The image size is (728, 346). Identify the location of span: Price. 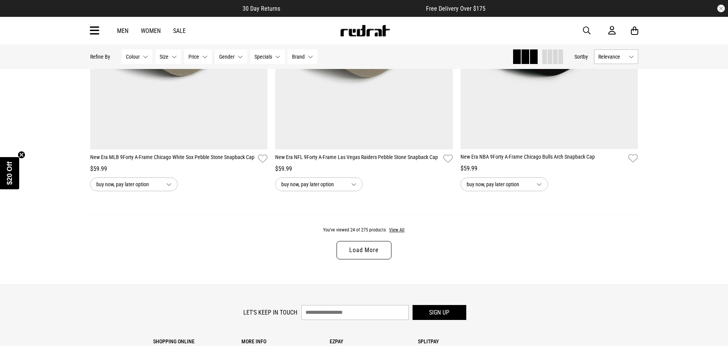
(194, 57).